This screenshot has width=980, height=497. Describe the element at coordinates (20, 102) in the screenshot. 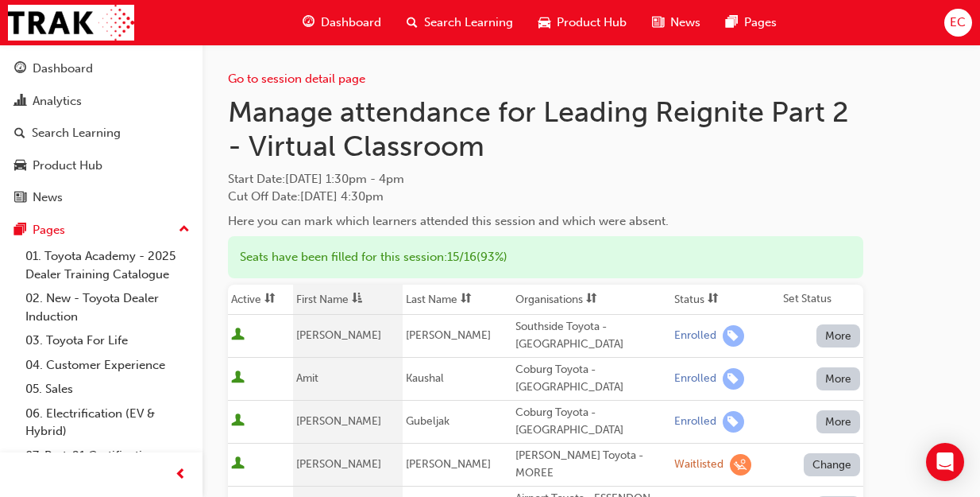

I see `span: chart-icon` at that location.